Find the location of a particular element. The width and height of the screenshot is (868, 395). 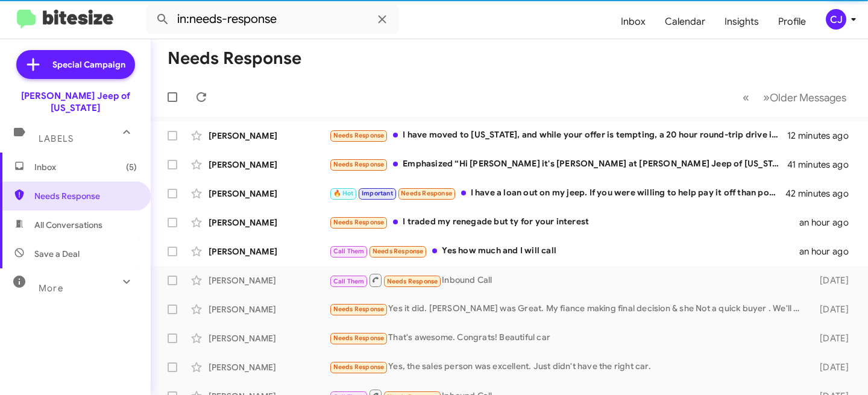

div: CJ is located at coordinates (836, 20).